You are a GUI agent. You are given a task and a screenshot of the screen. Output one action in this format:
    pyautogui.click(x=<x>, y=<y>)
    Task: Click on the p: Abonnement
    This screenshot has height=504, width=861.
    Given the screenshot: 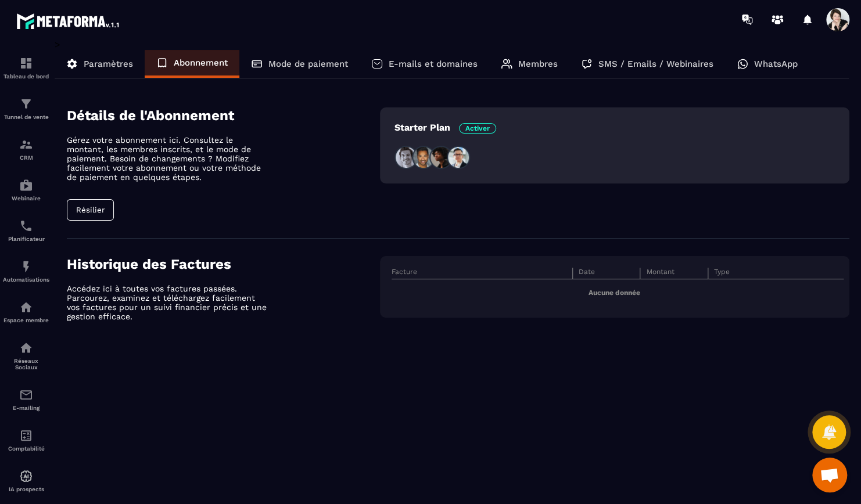 What is the action you would take?
    pyautogui.click(x=201, y=62)
    